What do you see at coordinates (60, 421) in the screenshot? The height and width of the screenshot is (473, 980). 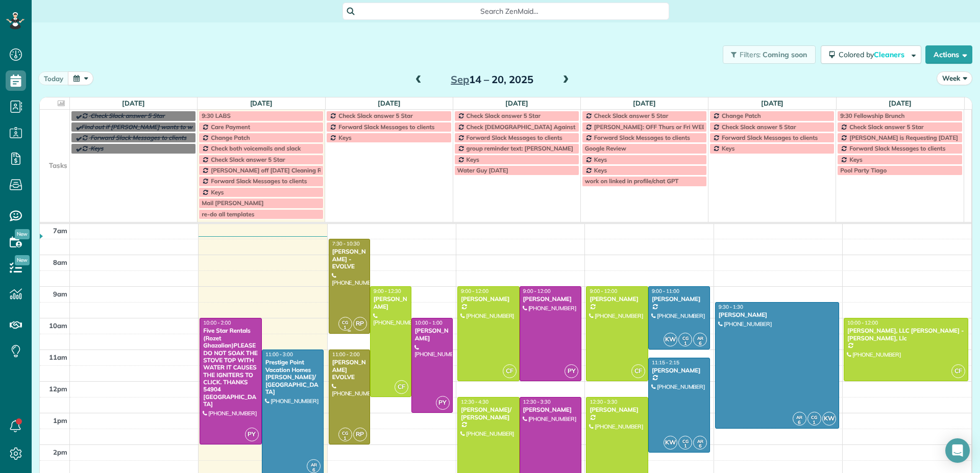 I see `span: 1pm` at bounding box center [60, 421].